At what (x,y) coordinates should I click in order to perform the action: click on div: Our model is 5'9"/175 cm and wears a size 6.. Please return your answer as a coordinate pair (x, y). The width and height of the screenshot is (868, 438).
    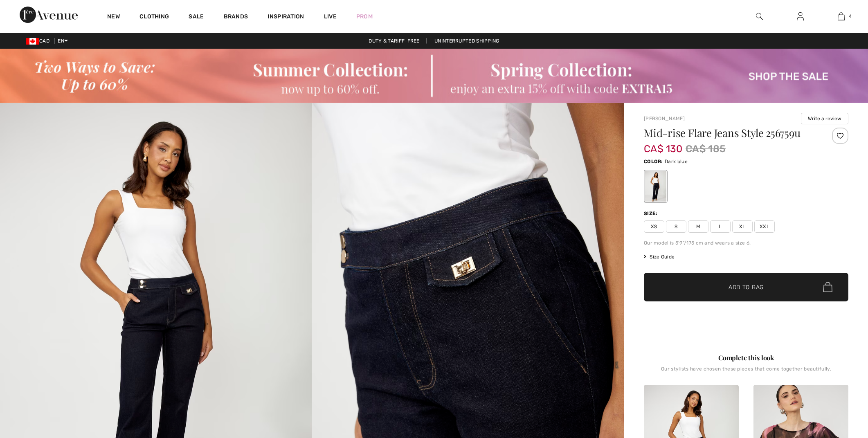
    Looking at the image, I should click on (746, 243).